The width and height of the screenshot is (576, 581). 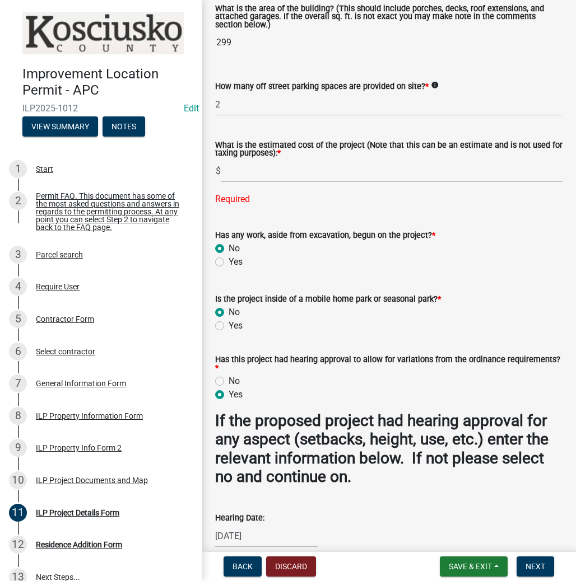 What do you see at coordinates (18, 319) in the screenshot?
I see `div: 5` at bounding box center [18, 319].